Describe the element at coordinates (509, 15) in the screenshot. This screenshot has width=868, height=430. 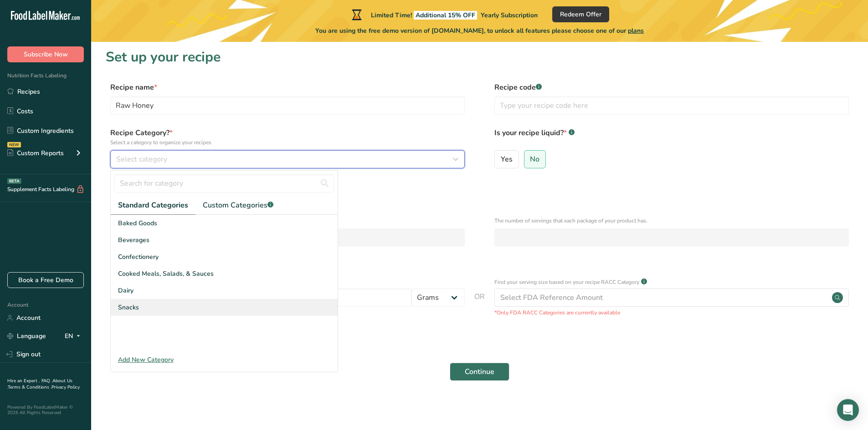
I see `span: Yearly Subscription` at that location.